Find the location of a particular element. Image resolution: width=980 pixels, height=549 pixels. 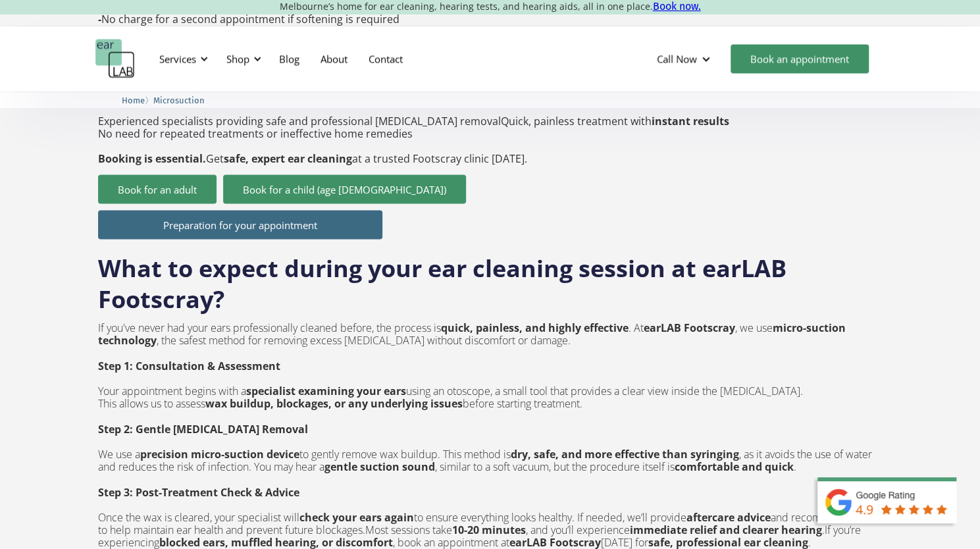

strong: 10-20 minutes is located at coordinates (489, 530).